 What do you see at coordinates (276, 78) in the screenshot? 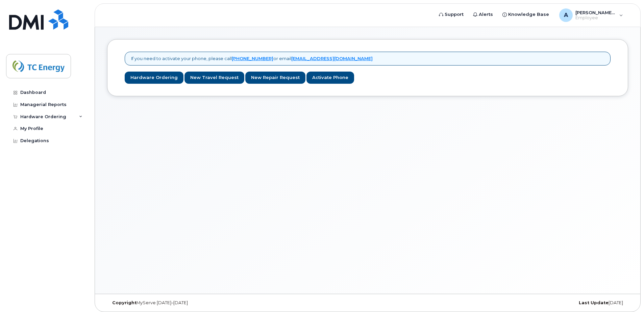
I see `a: New Repair Request` at bounding box center [276, 78].